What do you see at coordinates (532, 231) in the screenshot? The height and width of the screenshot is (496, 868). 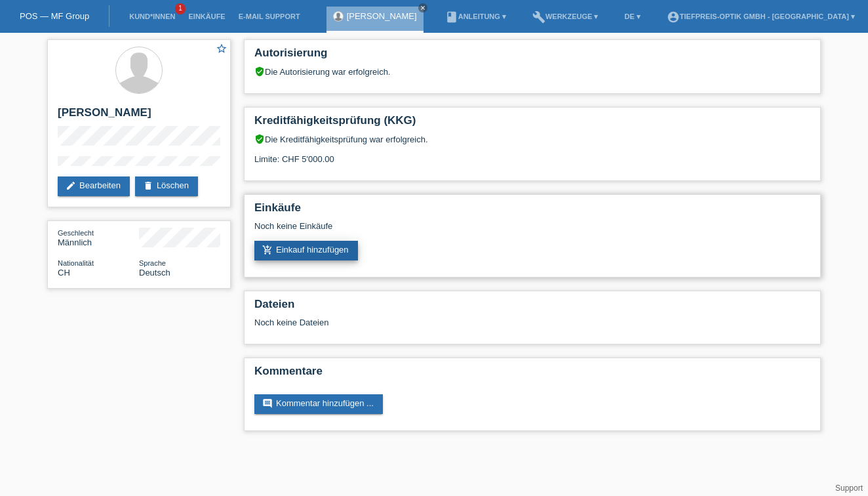 I see `div: Noch keine Einkäufe` at bounding box center [532, 231].